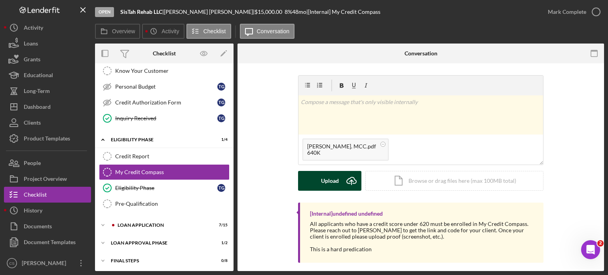 The width and height of the screenshot is (608, 275). I want to click on div: [Internal] undefined undefined, so click(347, 214).